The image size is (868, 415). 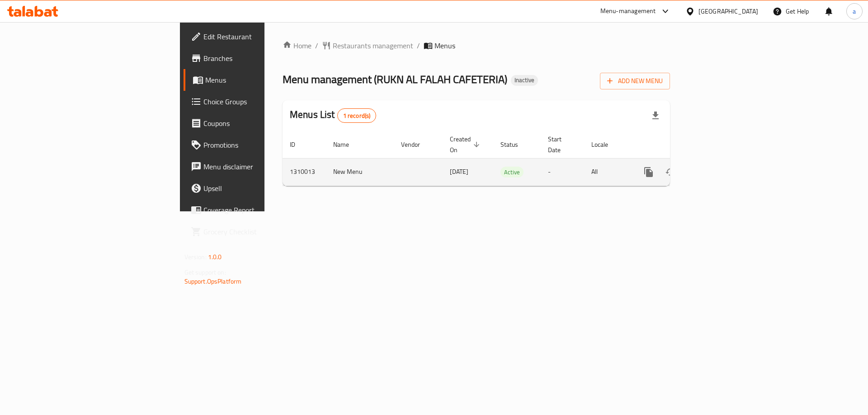 What do you see at coordinates (634, 81) in the screenshot?
I see `button: Add New Menu` at bounding box center [634, 81].